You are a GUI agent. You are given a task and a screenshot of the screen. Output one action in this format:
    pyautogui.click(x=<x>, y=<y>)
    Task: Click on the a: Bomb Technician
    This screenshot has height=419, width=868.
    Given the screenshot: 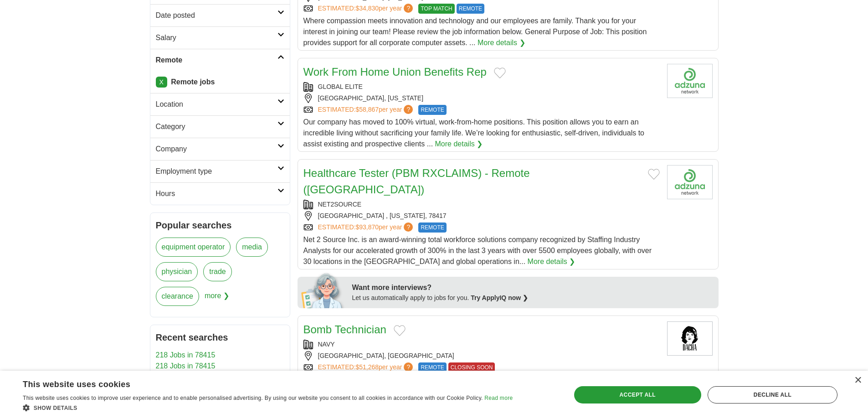 What is the action you would take?
    pyautogui.click(x=345, y=329)
    